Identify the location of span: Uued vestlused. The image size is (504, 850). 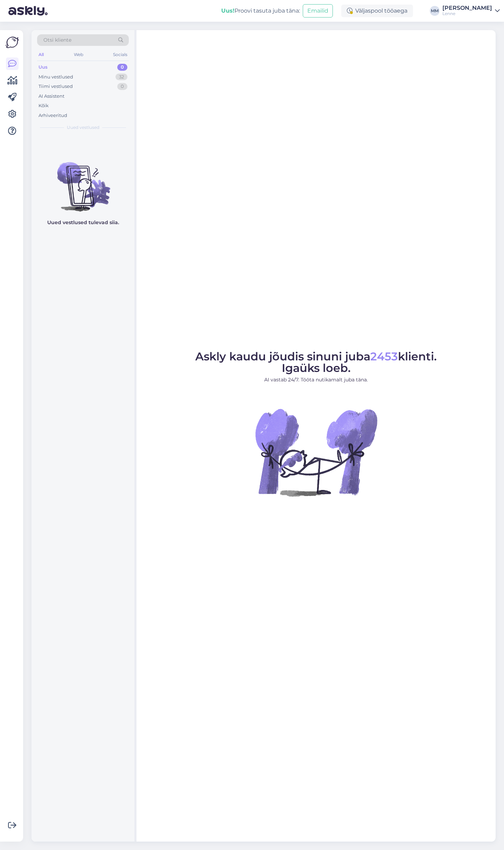
(83, 127).